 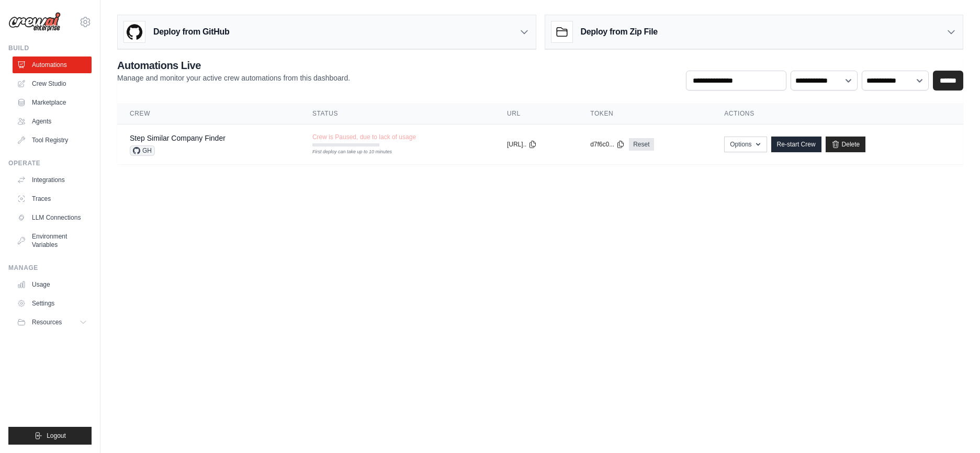 What do you see at coordinates (535, 114) in the screenshot?
I see `th: URL` at bounding box center [535, 114].